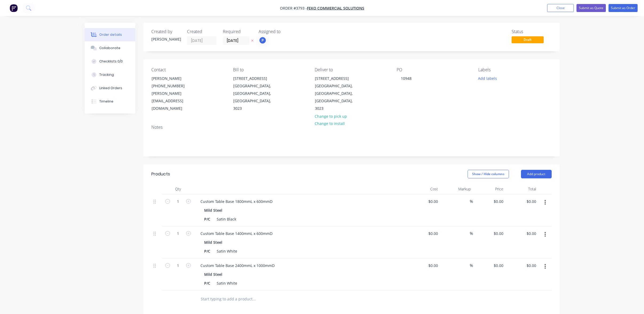 This screenshot has width=644, height=314. I want to click on span: Draft, so click(527, 40).